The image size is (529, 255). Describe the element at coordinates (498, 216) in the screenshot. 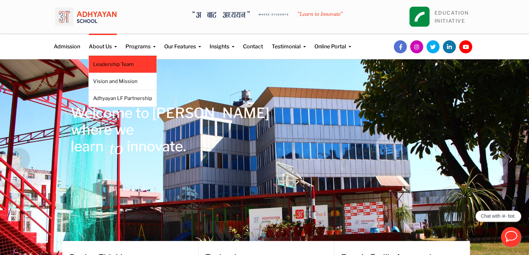

I see `p: Chat with अ- bot.` at that location.